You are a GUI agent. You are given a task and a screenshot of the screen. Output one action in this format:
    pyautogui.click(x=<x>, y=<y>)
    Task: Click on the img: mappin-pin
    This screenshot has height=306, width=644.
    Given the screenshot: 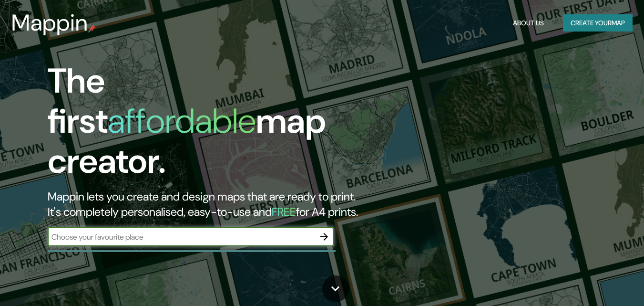 What is the action you would take?
    pyautogui.click(x=92, y=29)
    